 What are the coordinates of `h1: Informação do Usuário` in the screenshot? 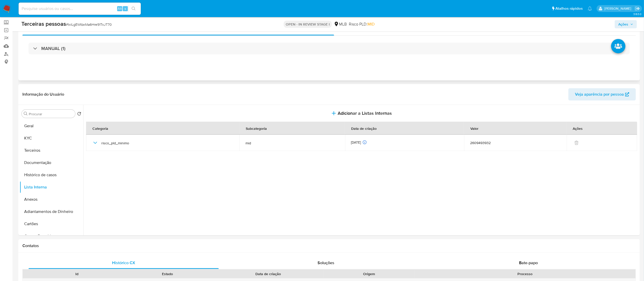 It's located at (43, 94).